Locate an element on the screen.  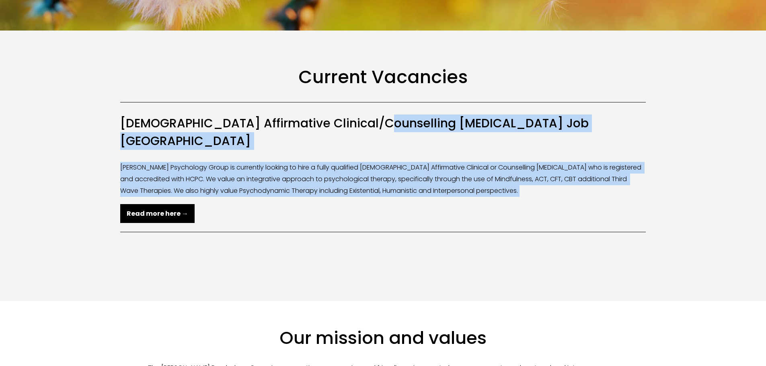
h1: Current Vacancies is located at coordinates (383, 77).